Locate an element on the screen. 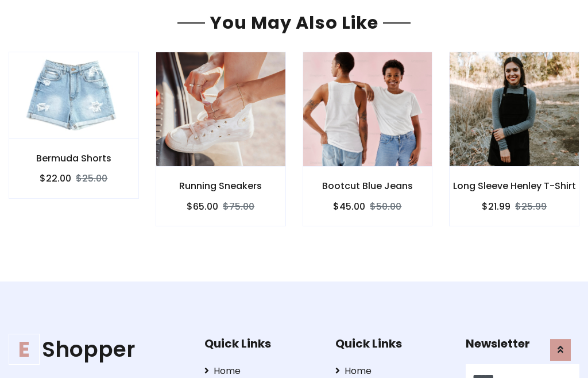 The image size is (588, 378). h6: $21.99 is located at coordinates (496, 206).